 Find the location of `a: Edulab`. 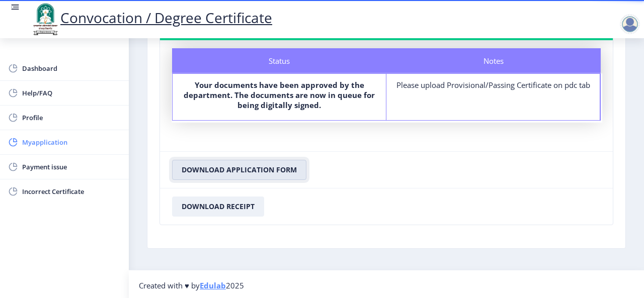

a: Edulab is located at coordinates (213, 286).